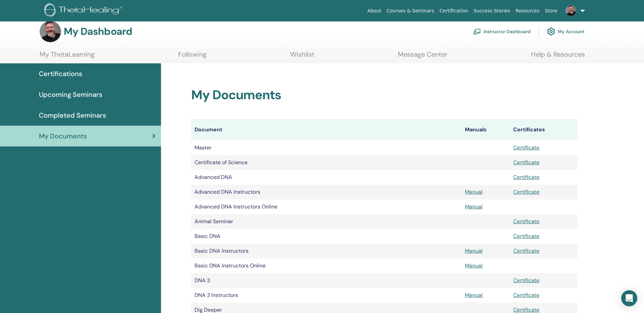 The image size is (644, 313). I want to click on span: My Documents, so click(63, 136).